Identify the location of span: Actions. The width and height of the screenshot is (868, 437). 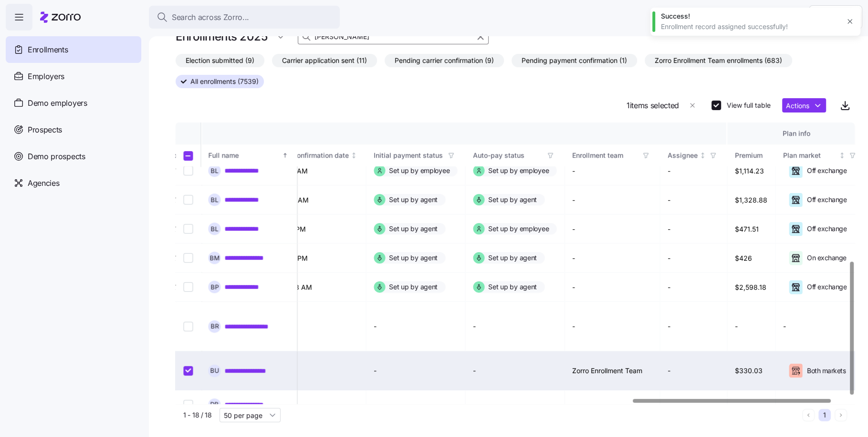
(797, 106).